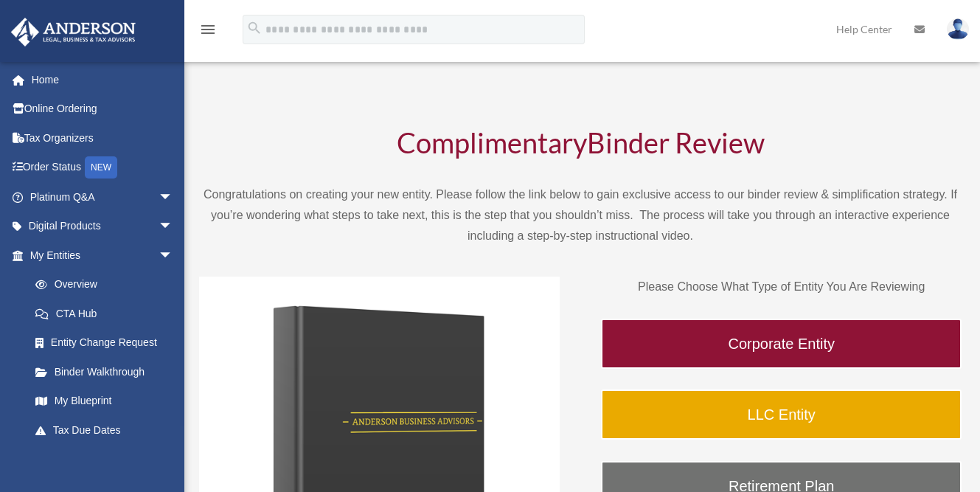 The image size is (980, 492). What do you see at coordinates (208, 32) in the screenshot?
I see `a: menu` at bounding box center [208, 32].